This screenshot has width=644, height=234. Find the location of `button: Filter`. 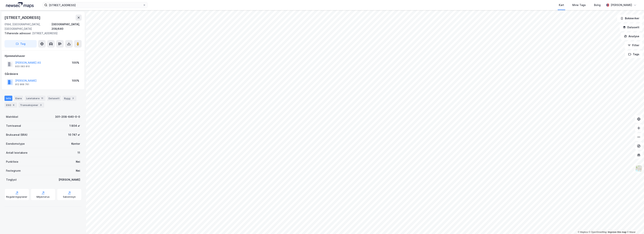

button: Filter is located at coordinates (633, 45).